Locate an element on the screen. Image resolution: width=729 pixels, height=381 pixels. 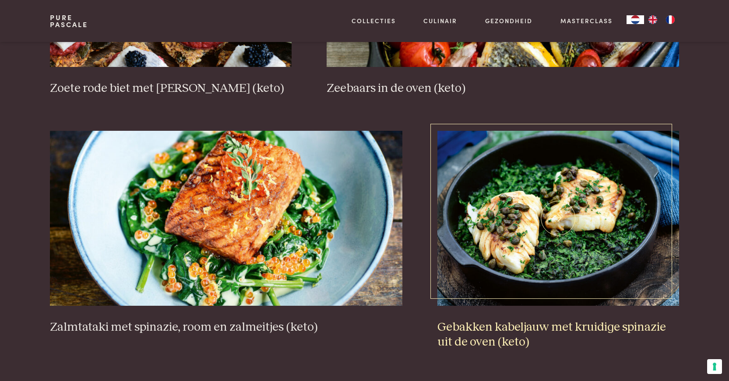
a: Masterclass is located at coordinates (586, 21).